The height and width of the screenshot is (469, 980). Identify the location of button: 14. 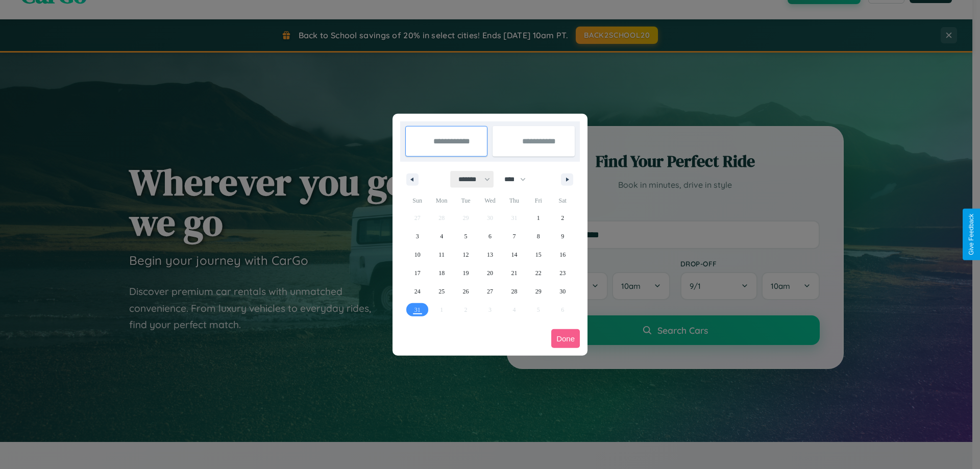
(515, 255).